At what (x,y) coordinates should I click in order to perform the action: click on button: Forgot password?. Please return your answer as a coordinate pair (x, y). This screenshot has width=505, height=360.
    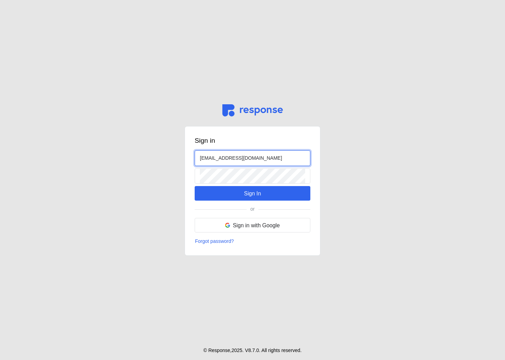
    Looking at the image, I should click on (214, 241).